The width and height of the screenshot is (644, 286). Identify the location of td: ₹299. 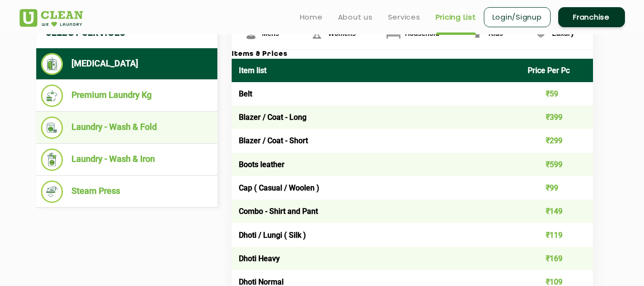
(557, 141).